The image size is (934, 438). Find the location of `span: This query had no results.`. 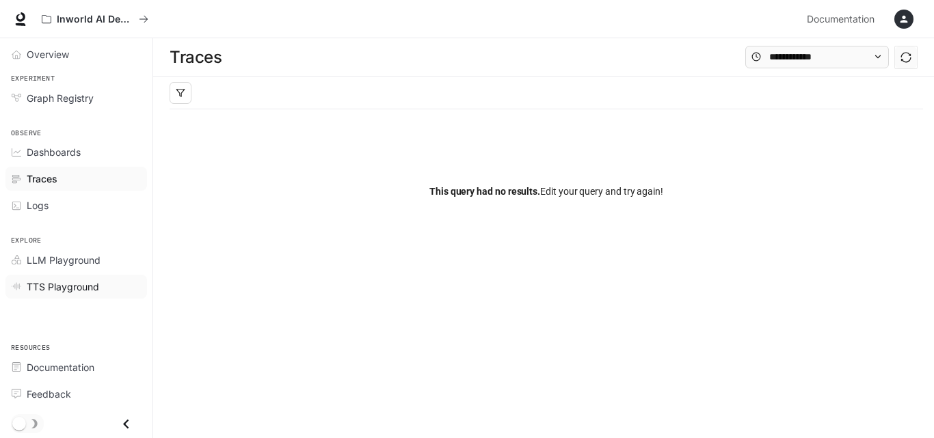

span: This query had no results. is located at coordinates (485, 192).